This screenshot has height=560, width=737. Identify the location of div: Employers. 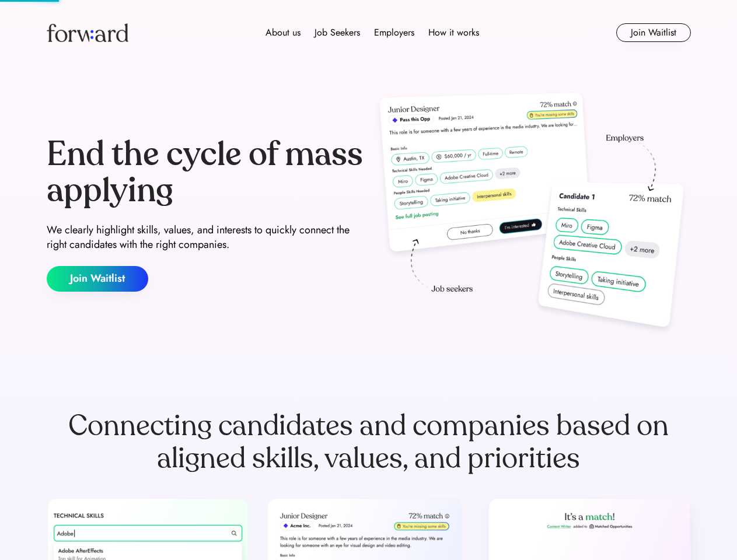
(394, 32).